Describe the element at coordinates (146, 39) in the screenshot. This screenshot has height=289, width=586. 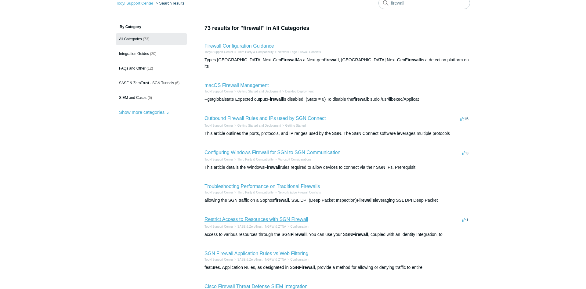
I see `span: (73)` at that location.